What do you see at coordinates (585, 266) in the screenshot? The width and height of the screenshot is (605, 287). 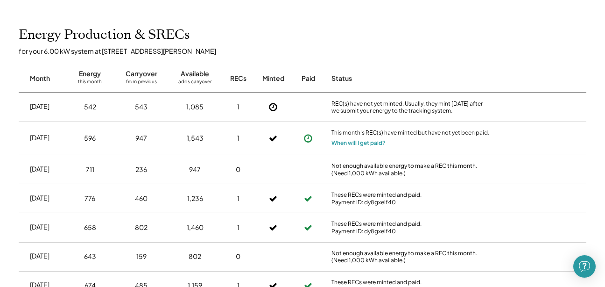 I see `div: Open Intercom Messenger` at bounding box center [585, 266].